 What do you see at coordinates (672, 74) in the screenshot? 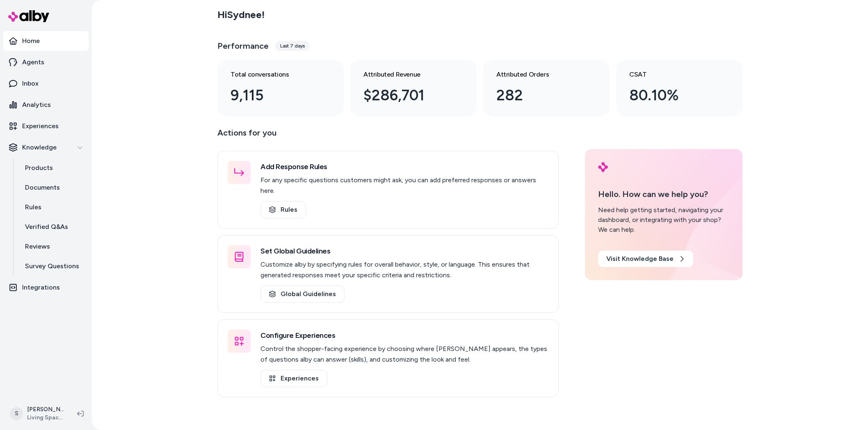
I see `h3: CSAT` at bounding box center [672, 74].